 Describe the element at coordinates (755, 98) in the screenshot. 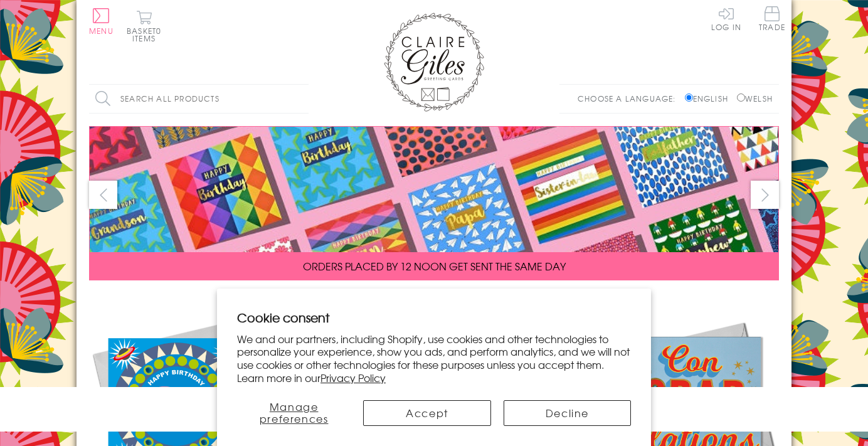

I see `label: Welsh` at that location.